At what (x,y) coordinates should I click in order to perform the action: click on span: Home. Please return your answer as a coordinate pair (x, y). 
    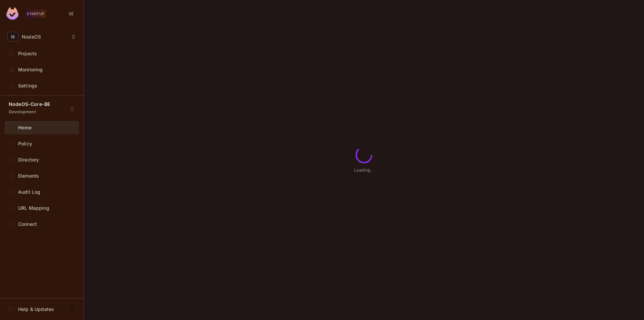
    Looking at the image, I should click on (25, 128).